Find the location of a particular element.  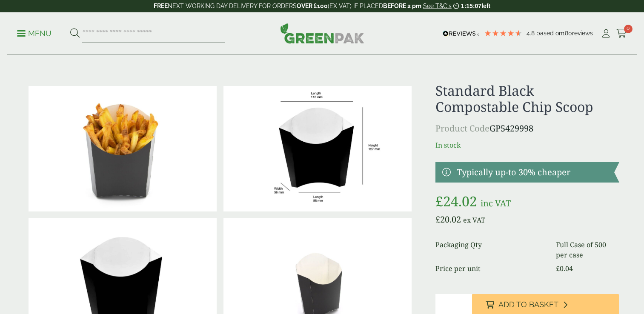

p: Menu is located at coordinates (34, 34).